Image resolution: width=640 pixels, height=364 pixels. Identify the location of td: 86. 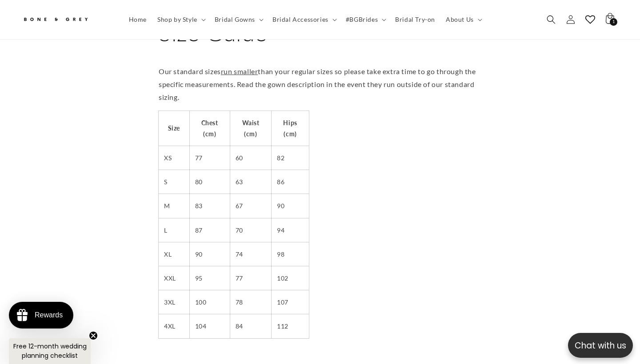
(290, 182).